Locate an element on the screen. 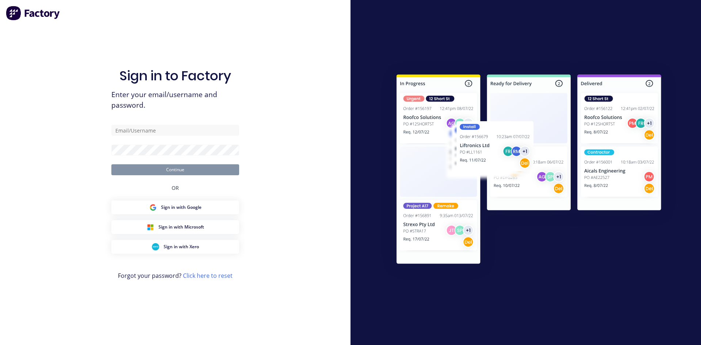 This screenshot has height=345, width=701. div: OR is located at coordinates (175, 188).